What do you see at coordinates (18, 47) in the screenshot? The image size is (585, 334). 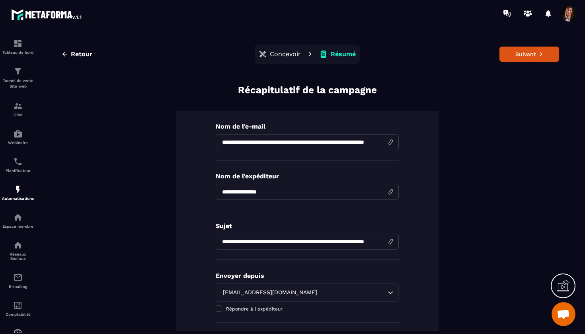 I see `a: formationformationTableau de bord` at bounding box center [18, 47].